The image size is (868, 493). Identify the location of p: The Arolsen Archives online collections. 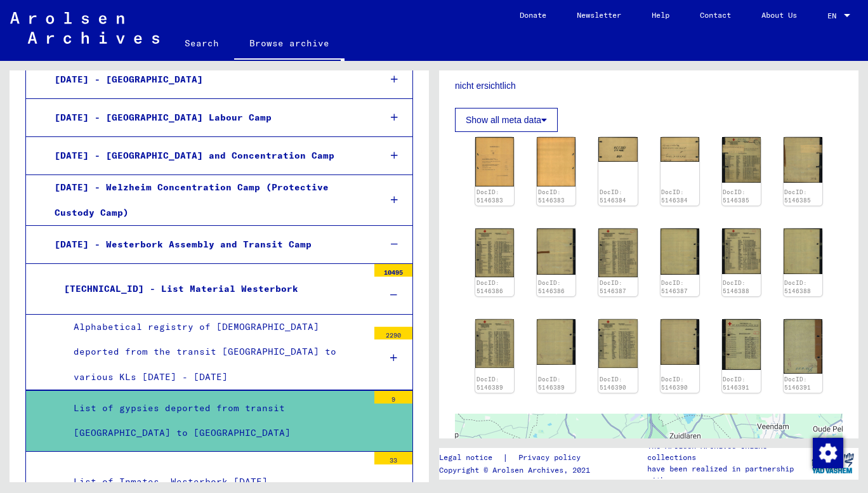
(727, 451).